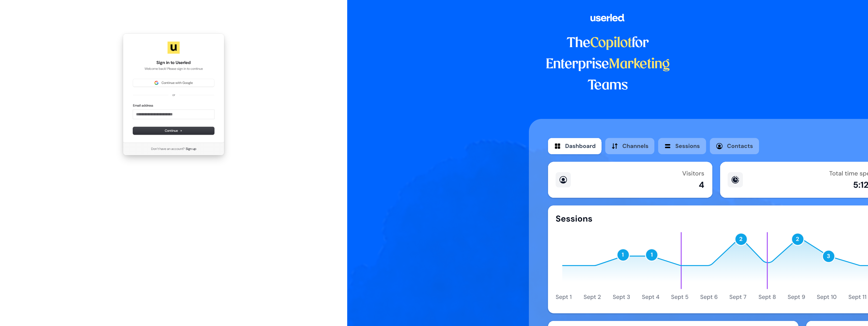  I want to click on button: Sign in with GoogleContinue with Google, so click(174, 83).